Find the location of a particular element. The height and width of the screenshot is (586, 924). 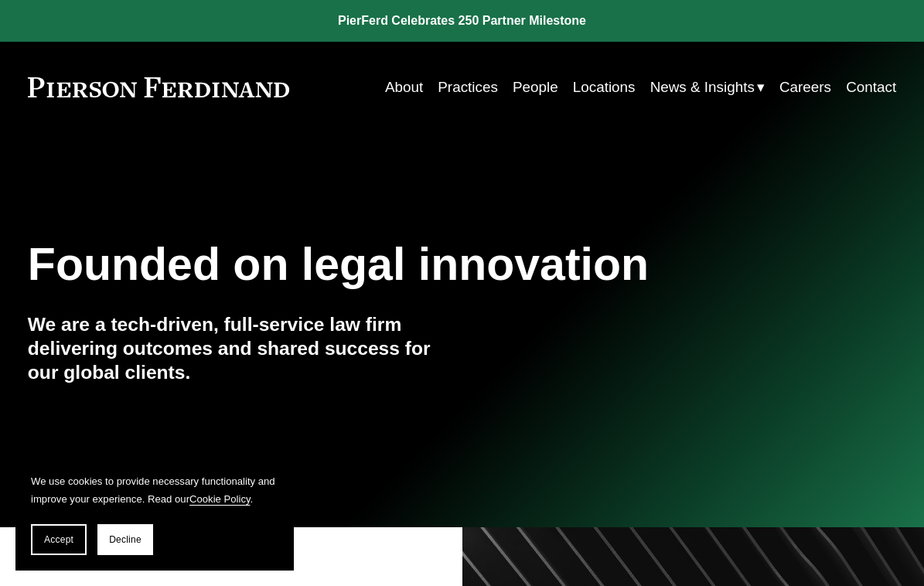

a: People is located at coordinates (535, 87).